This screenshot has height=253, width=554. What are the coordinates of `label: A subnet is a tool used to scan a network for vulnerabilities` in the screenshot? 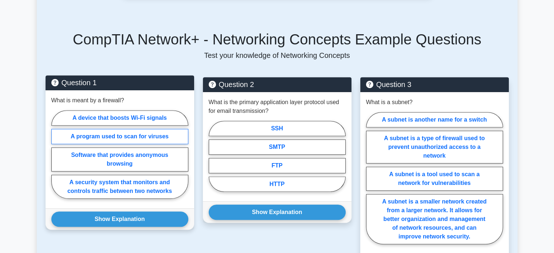 It's located at (435, 179).